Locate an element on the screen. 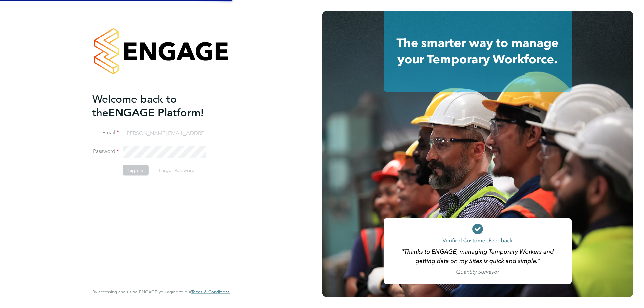 The image size is (644, 308). button: Forgot Password is located at coordinates (177, 170).